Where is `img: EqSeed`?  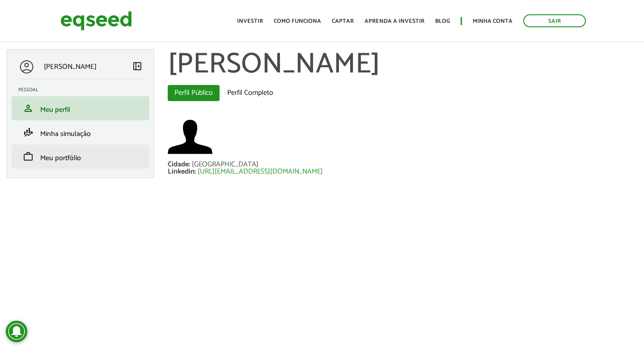
img: EqSeed is located at coordinates (96, 20).